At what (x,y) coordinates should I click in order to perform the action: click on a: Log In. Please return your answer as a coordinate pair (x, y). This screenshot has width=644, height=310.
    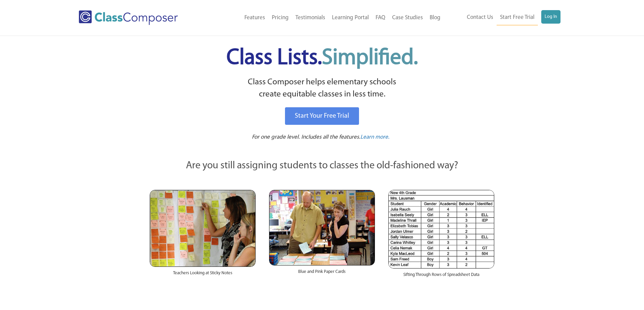
    Looking at the image, I should click on (551, 17).